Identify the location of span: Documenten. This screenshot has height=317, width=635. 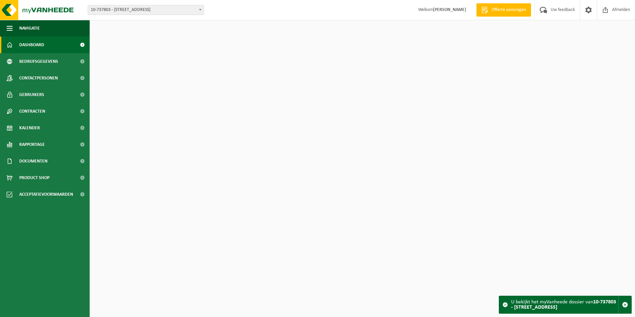
(33, 161).